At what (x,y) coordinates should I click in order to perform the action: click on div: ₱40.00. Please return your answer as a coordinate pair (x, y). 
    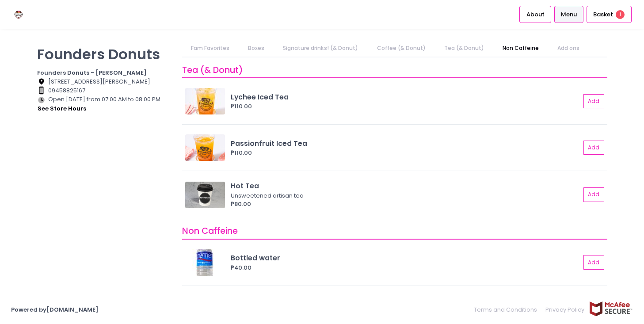
    Looking at the image, I should click on (406, 268).